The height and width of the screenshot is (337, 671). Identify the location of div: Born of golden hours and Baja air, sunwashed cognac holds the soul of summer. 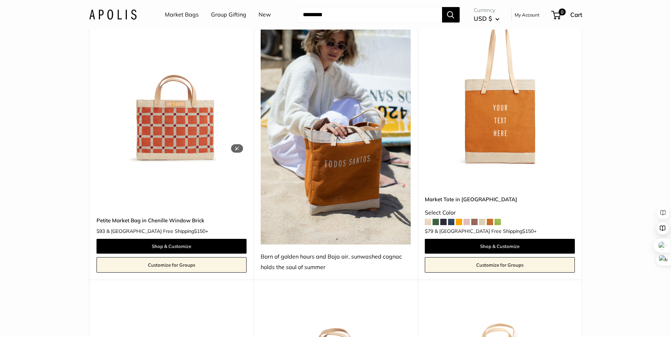
(335, 262).